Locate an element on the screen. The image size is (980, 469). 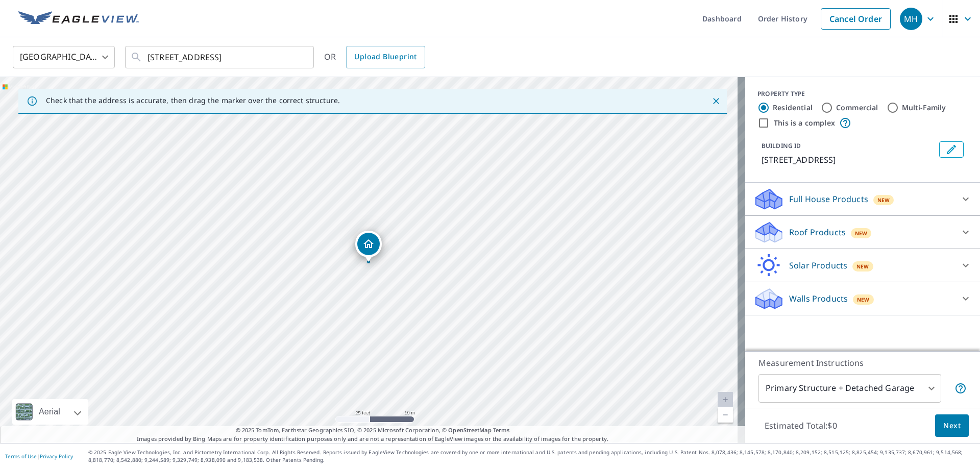
p: Solar Products is located at coordinates (818, 266).